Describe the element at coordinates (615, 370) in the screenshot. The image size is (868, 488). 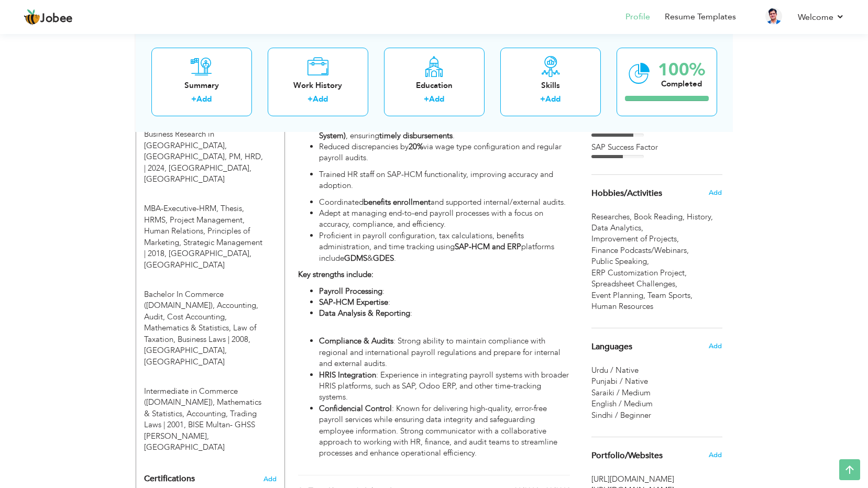
I see `span: Urdu / Native` at that location.